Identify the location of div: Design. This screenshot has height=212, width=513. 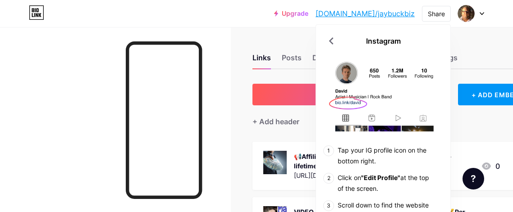
(325, 60).